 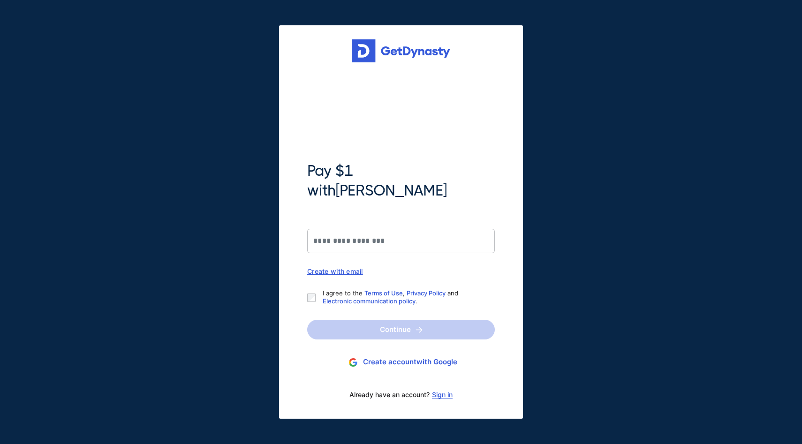 What do you see at coordinates (369, 301) in the screenshot?
I see `a: Electronic communication policy` at bounding box center [369, 301].